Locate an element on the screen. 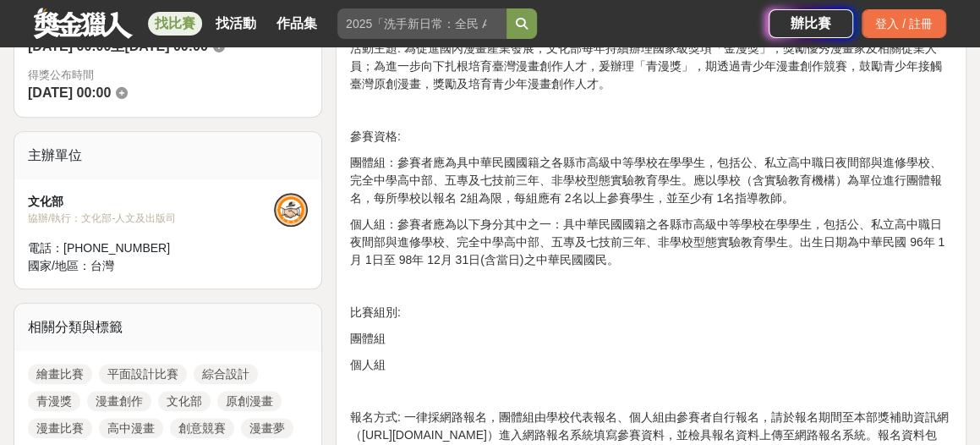  p: 參賽資格: is located at coordinates (651, 136).